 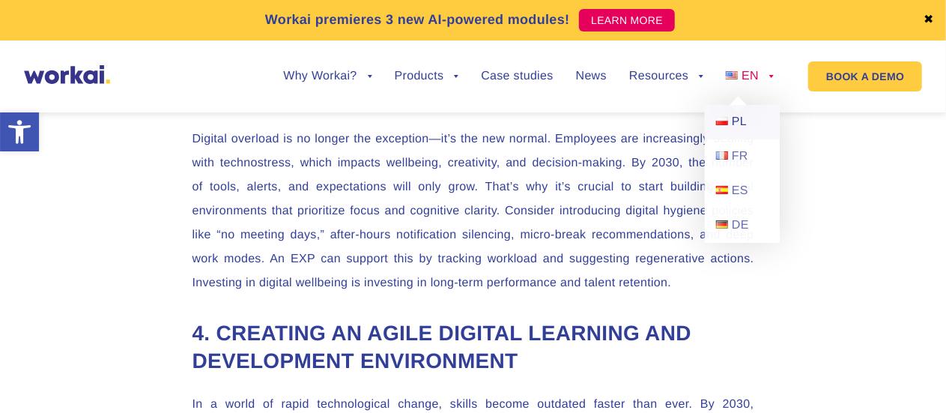 What do you see at coordinates (417, 19) in the screenshot?
I see `p: Workai premieres 3 new AI-powered modules!` at bounding box center [417, 19].